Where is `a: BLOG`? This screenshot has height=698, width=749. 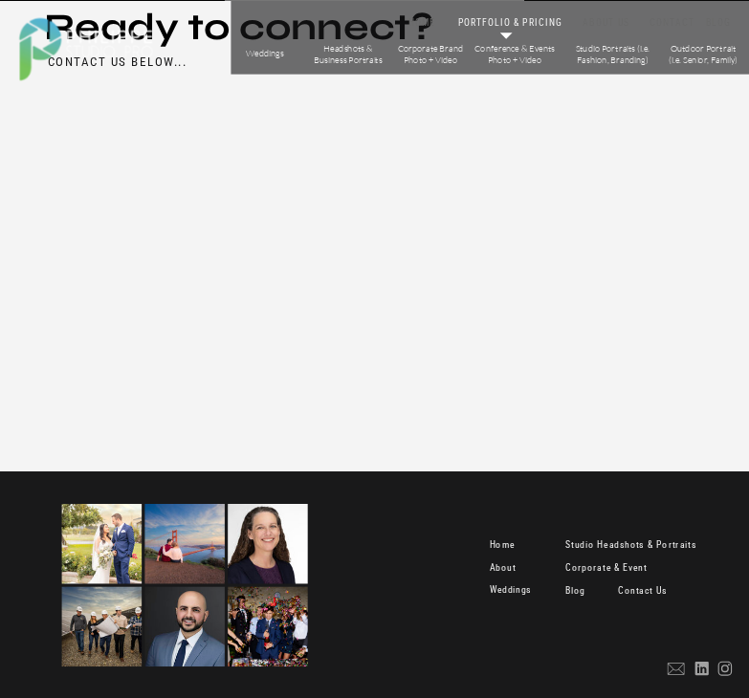 a: BLOG is located at coordinates (718, 23).